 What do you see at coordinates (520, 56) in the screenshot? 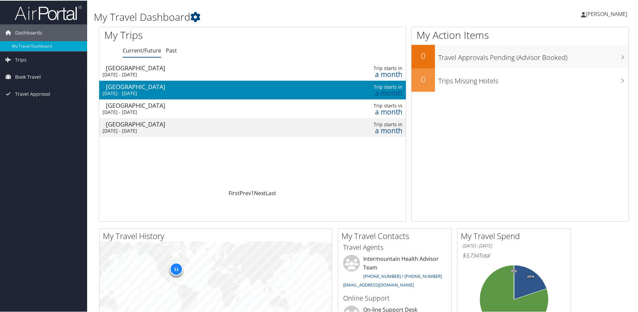
I see `a: 0Travel Approvals Pending (Advisor Booked)` at bounding box center [520, 56].